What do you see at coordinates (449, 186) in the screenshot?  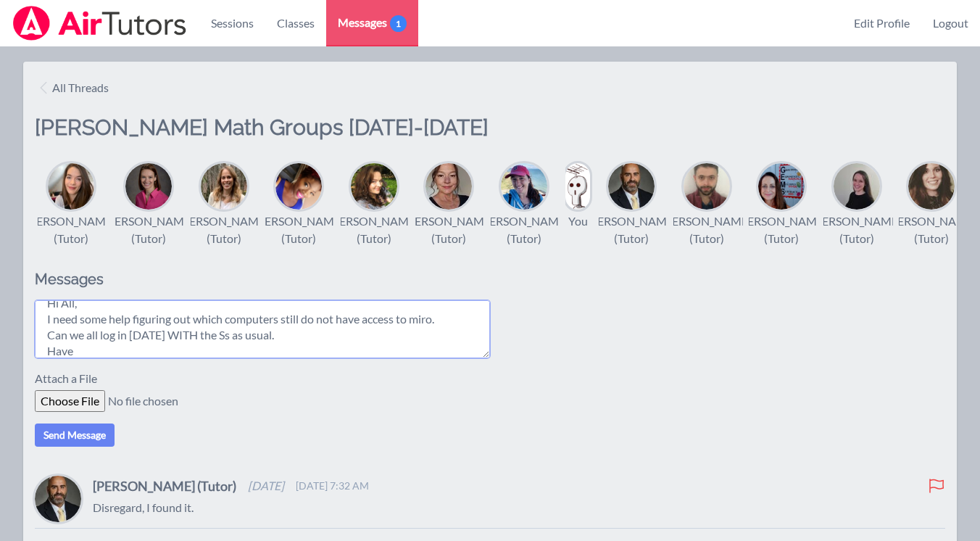 I see `img: Michelle Dalton` at bounding box center [449, 186].